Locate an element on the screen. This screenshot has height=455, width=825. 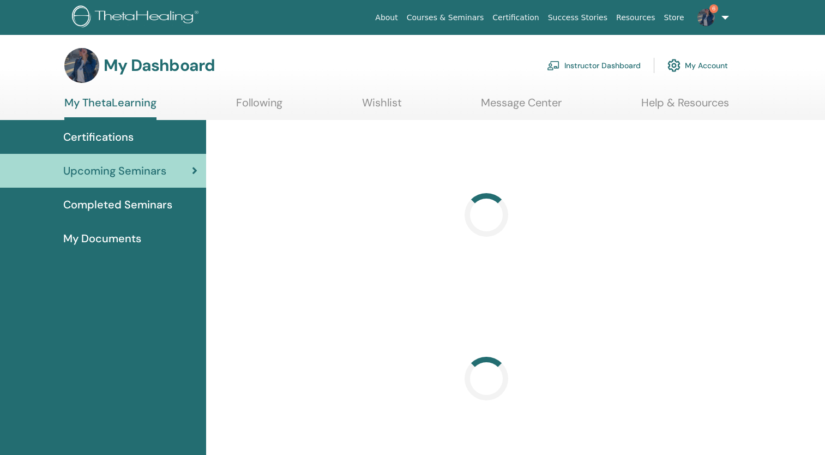
img: logo.png is located at coordinates (137, 17).